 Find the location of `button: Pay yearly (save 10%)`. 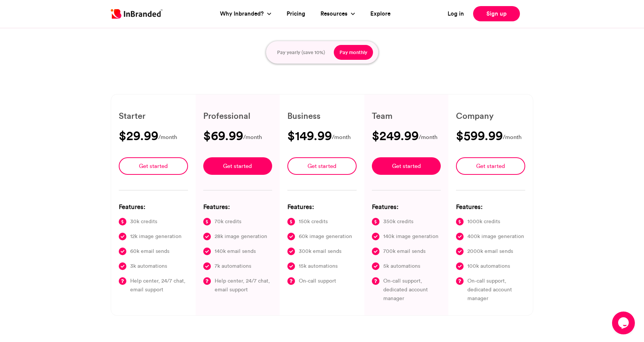

button: Pay yearly (save 10%) is located at coordinates (301, 52).